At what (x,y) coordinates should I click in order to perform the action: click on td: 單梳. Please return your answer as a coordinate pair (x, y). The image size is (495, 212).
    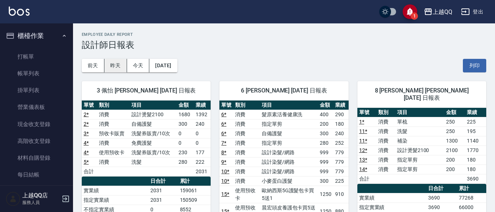
    Looking at the image, I should click on (420, 121).